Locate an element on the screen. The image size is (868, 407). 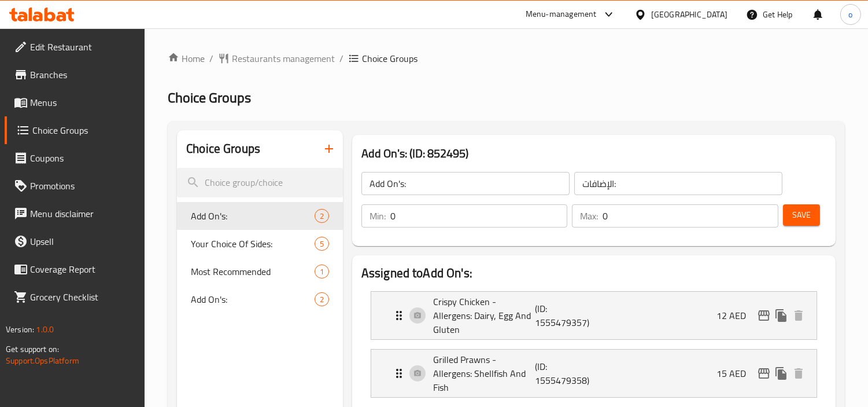
span: Branches is located at coordinates (82, 74).